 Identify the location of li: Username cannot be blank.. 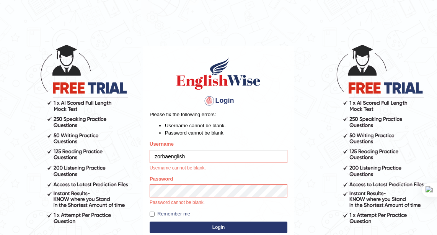
(226, 125).